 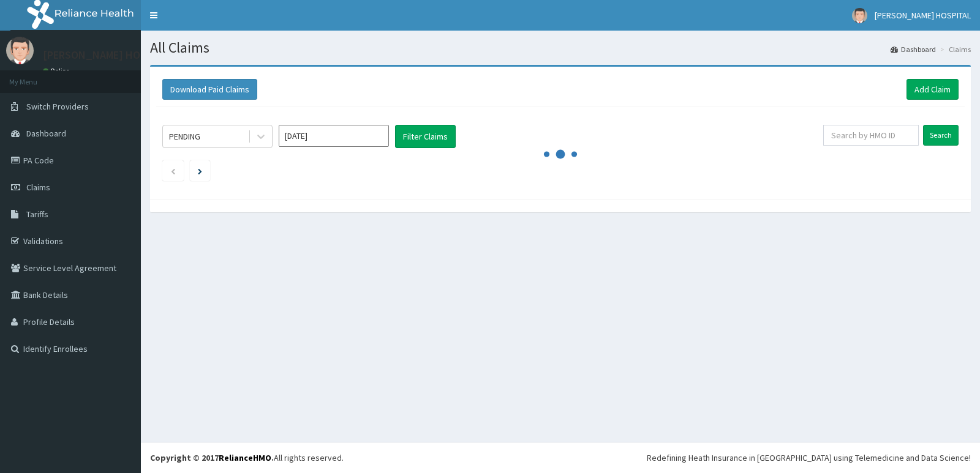 I want to click on div: PENDING, so click(x=185, y=137).